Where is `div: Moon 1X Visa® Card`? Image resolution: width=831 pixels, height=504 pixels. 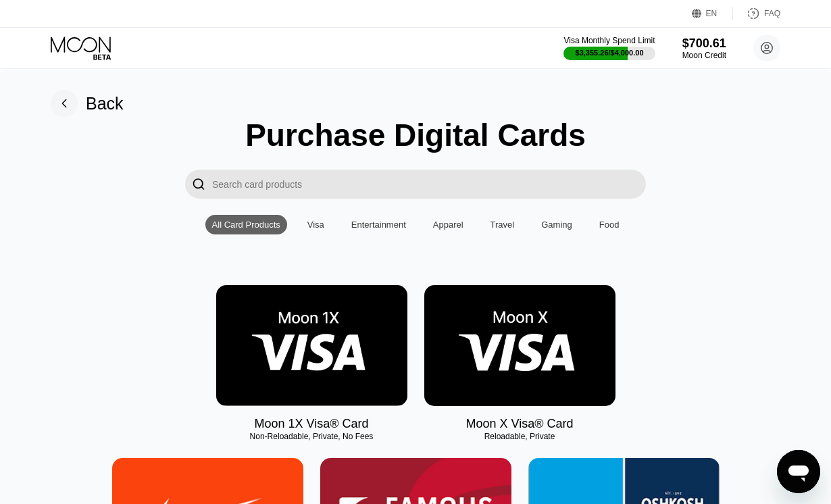
div: Moon 1X Visa® Card is located at coordinates (311, 424).